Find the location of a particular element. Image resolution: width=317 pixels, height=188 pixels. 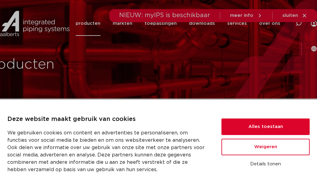

span: meer info is located at coordinates (242, 15).